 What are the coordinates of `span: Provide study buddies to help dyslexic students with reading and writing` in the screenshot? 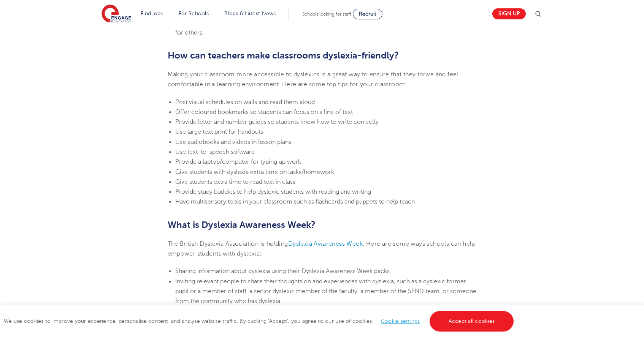 It's located at (273, 191).